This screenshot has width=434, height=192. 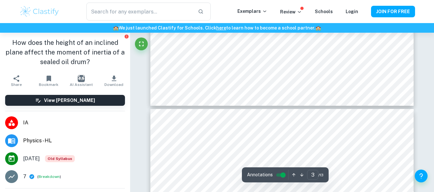 I want to click on h6: We just launched Clastify for Schools. Click to learn how to become a school partner., so click(x=217, y=28).